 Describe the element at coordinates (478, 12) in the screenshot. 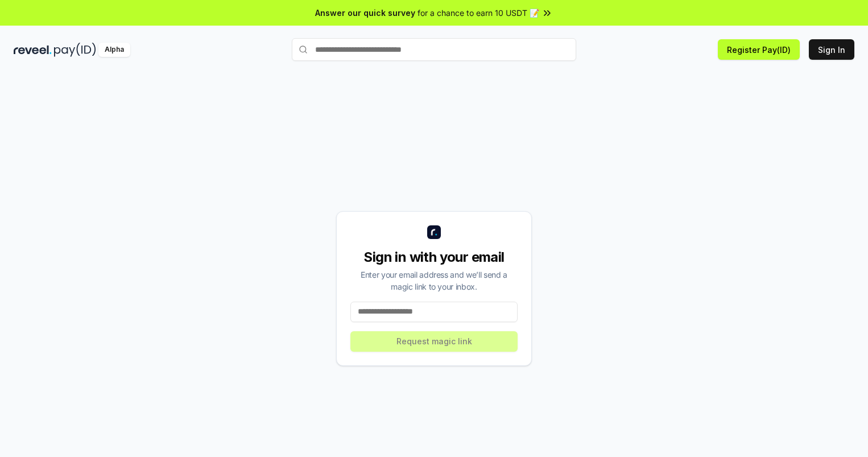

I see `span: for a chance to earn 10 USDT 📝` at that location.